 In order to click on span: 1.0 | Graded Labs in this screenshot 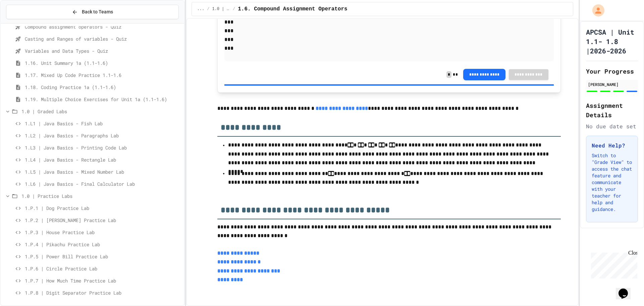, I will do `click(101, 111)`.